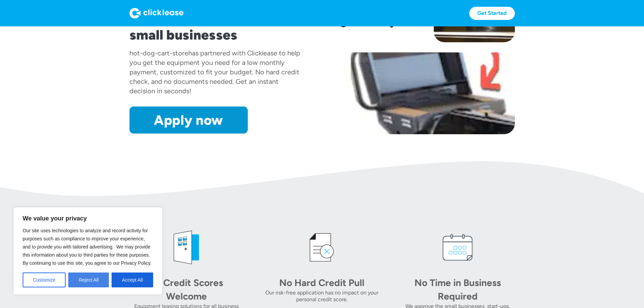 This screenshot has width=644, height=308. What do you see at coordinates (457, 289) in the screenshot?
I see `div: No Time in Business Required` at bounding box center [457, 289].